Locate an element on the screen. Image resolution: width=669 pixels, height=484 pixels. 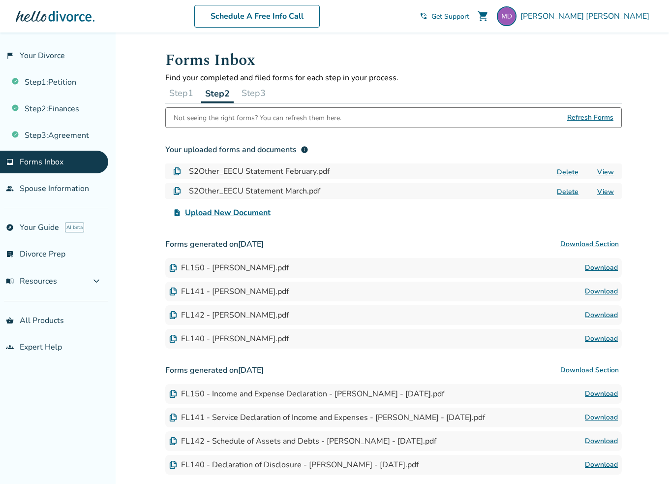
span: upload_file is located at coordinates (177, 213).